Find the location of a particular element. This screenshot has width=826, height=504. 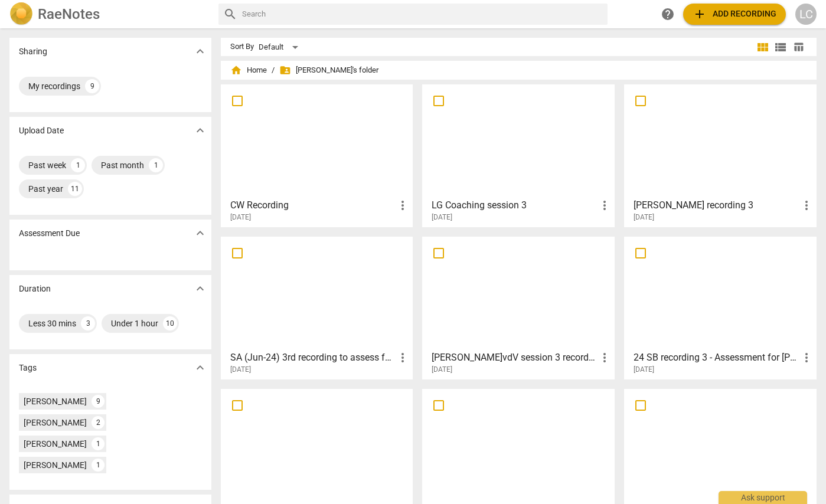

div: Less 30 mins is located at coordinates (52, 323).